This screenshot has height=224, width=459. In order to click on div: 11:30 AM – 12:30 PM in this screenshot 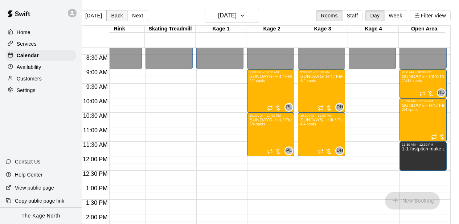, I will do `click(419, 145)`.